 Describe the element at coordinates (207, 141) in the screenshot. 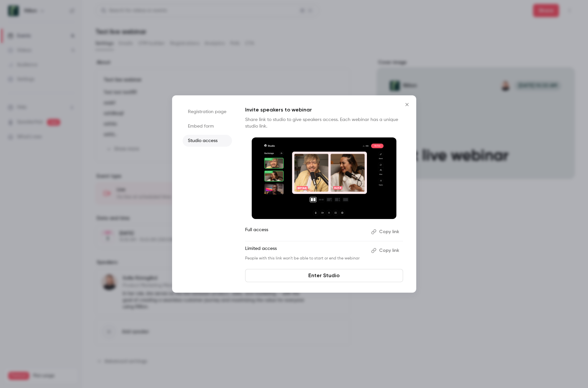

I see `li: Studio access` at that location.